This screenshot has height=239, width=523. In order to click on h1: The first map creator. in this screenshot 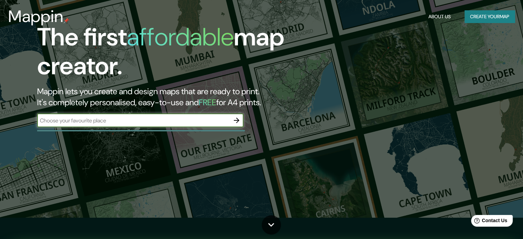, I will do `click(168, 54)`.